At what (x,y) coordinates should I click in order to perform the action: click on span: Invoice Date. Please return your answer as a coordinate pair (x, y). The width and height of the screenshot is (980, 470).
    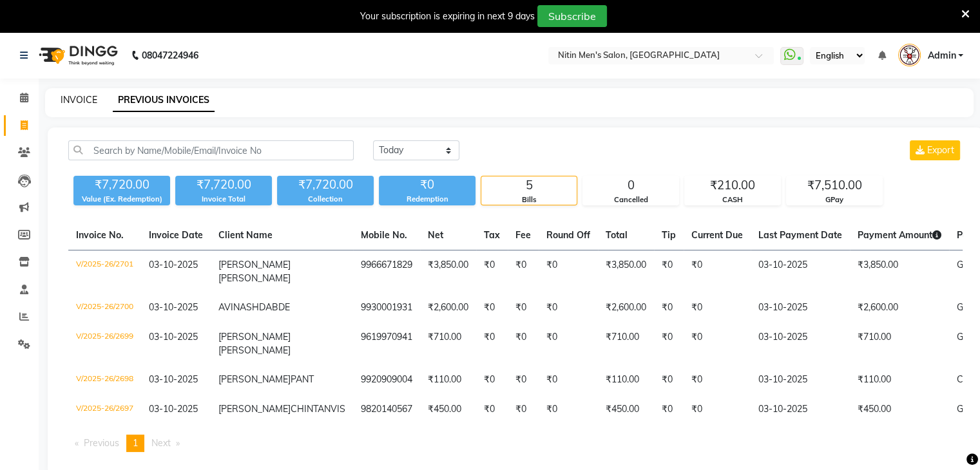
    Looking at the image, I should click on (176, 235).